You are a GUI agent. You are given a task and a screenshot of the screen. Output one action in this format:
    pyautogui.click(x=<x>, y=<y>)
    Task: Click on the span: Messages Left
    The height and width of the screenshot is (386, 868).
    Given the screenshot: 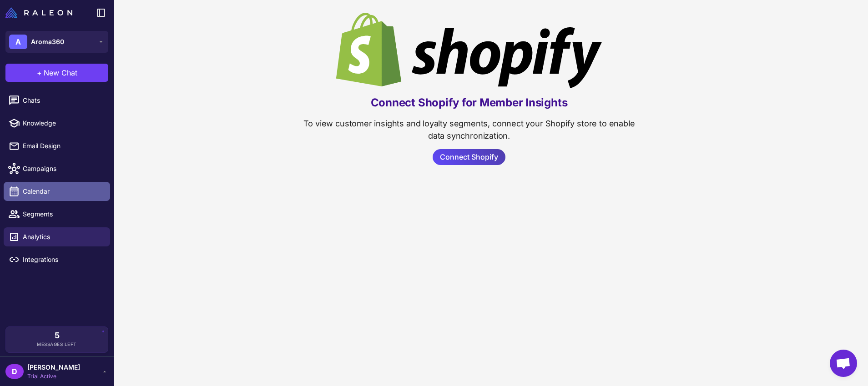 What is the action you would take?
    pyautogui.click(x=57, y=344)
    